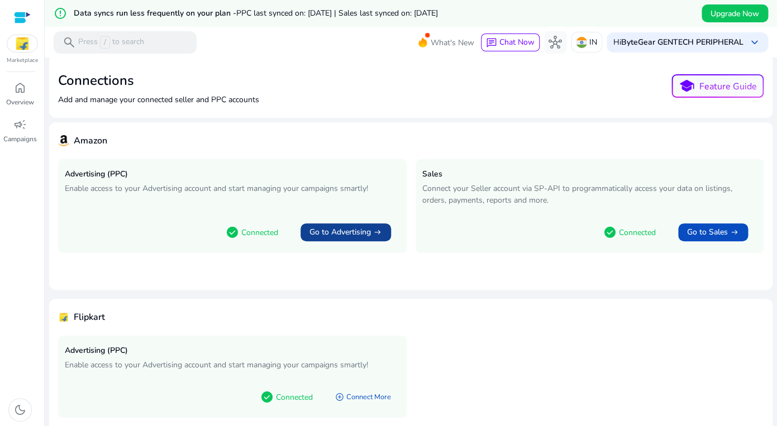 This screenshot has width=777, height=426. What do you see at coordinates (60, 13) in the screenshot?
I see `mat-icon: error_outline` at bounding box center [60, 13].